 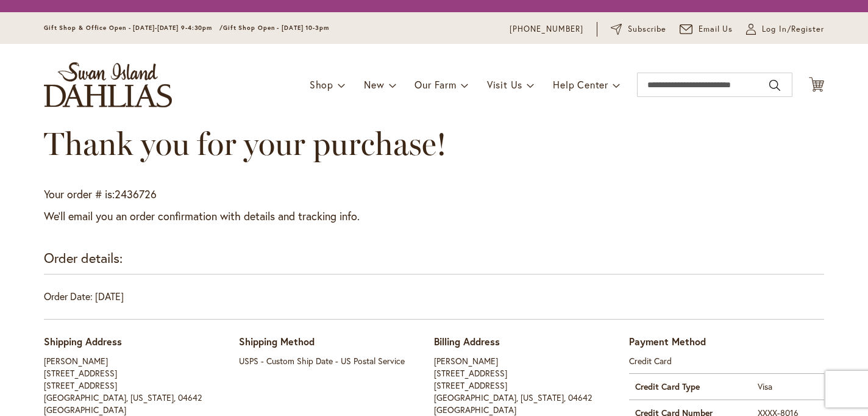 I want to click on span: 2436726, so click(x=135, y=194).